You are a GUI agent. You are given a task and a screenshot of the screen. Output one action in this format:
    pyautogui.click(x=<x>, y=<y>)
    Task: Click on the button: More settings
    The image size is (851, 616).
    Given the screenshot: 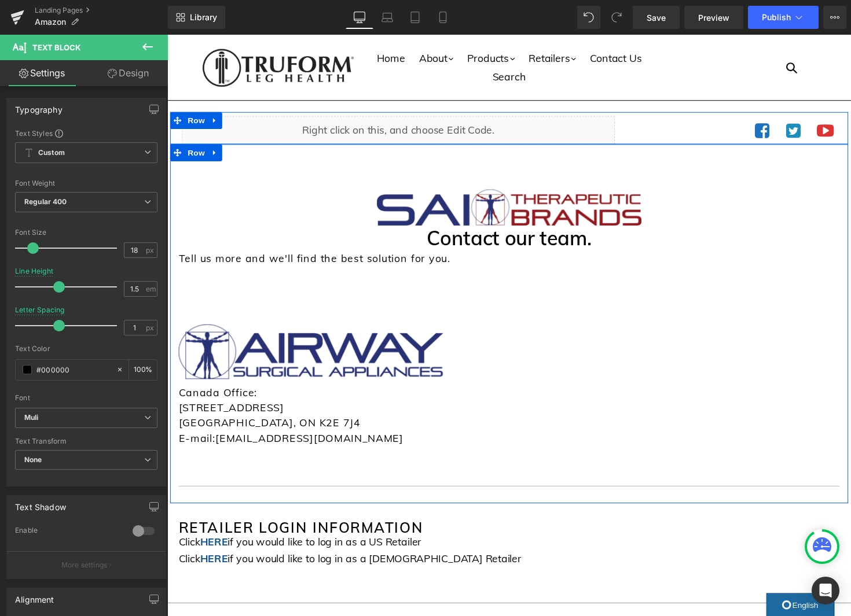 What is the action you would take?
    pyautogui.click(x=86, y=565)
    